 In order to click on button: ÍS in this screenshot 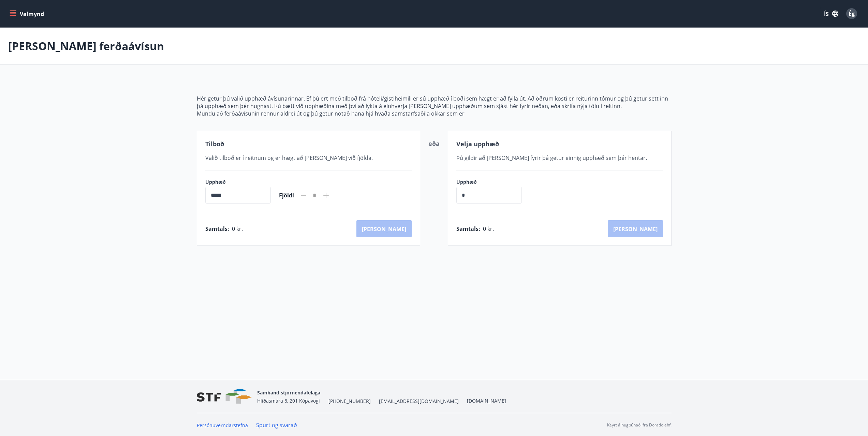, I will do `click(831, 14)`.